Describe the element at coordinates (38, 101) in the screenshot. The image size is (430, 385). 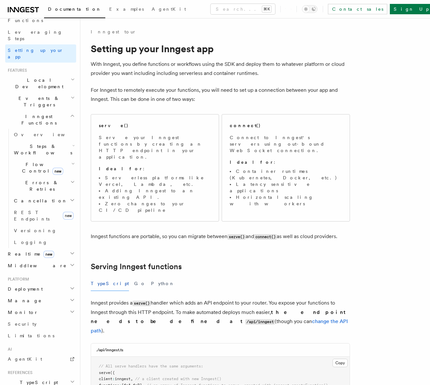
I see `span: Events & Triggers` at that location.